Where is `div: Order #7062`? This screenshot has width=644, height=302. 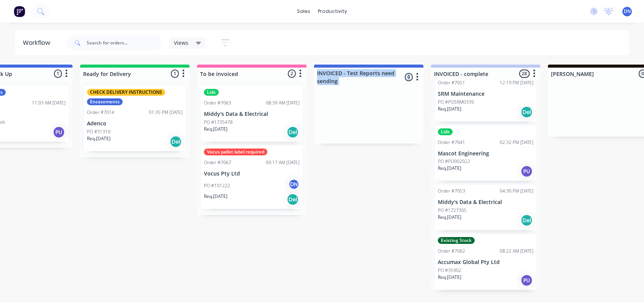
div: Order #7062 is located at coordinates (451, 251).